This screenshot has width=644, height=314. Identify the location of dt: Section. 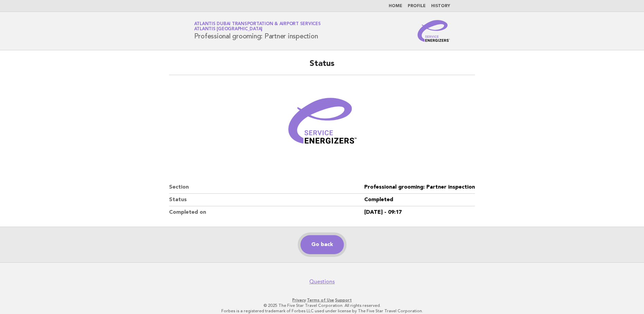
(267, 187).